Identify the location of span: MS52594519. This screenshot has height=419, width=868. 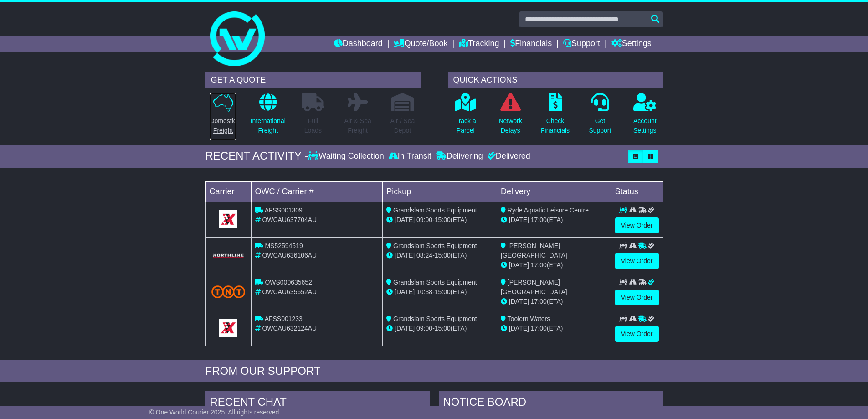
(284, 246).